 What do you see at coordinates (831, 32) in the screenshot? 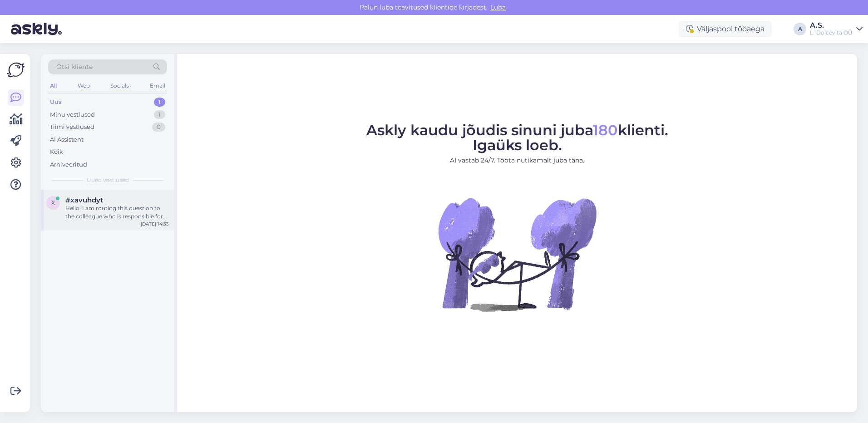
I see `div: L´Dolcevita OÜ` at bounding box center [831, 32].